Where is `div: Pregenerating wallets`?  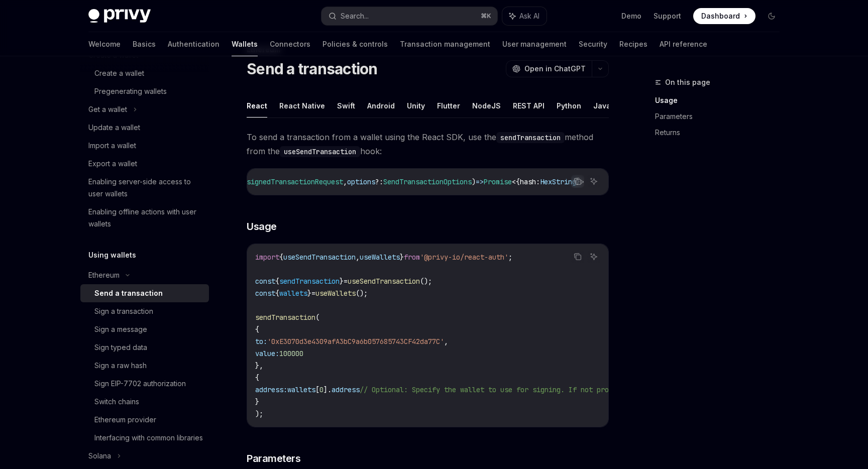
div: Pregenerating wallets is located at coordinates (131, 92).